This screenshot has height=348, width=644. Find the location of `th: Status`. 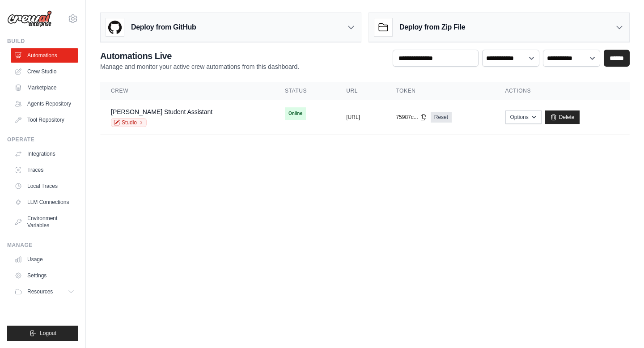

th: Status is located at coordinates (305, 91).